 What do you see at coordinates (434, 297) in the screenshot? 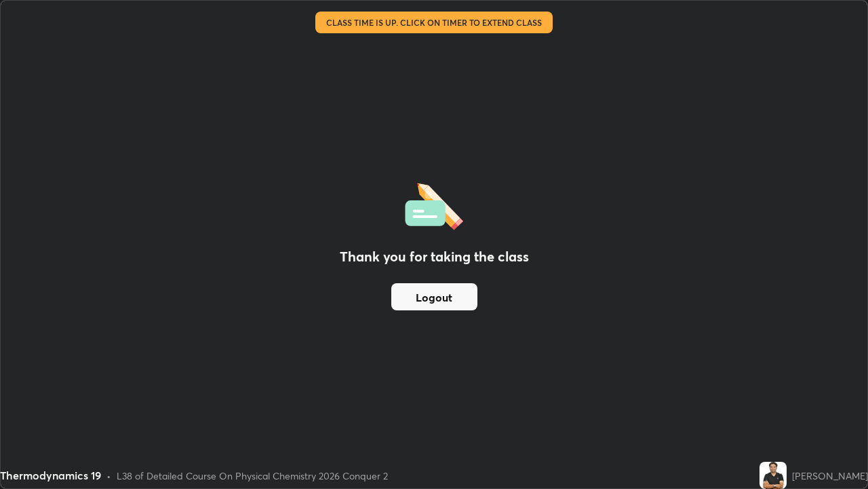
I see `button: Logout` at bounding box center [434, 297].